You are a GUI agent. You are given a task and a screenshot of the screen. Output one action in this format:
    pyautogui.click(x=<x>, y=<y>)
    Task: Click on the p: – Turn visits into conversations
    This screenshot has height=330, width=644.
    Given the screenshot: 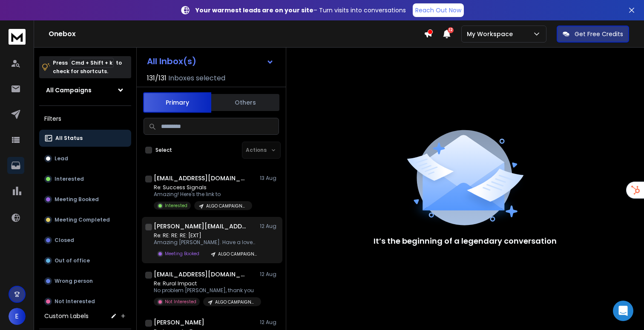 What is the action you would take?
    pyautogui.click(x=301, y=10)
    